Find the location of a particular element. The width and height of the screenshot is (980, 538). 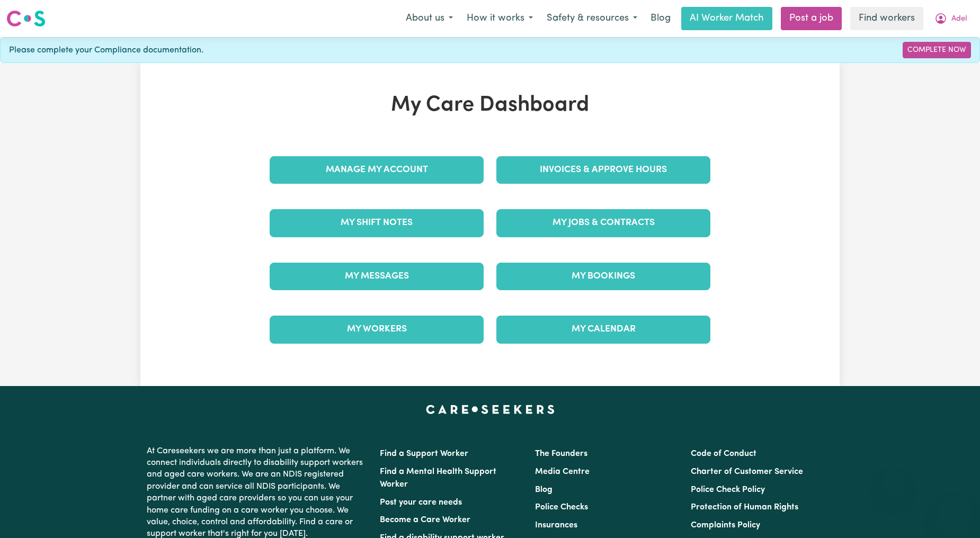

a: Protection of Human Rights is located at coordinates (744, 507).